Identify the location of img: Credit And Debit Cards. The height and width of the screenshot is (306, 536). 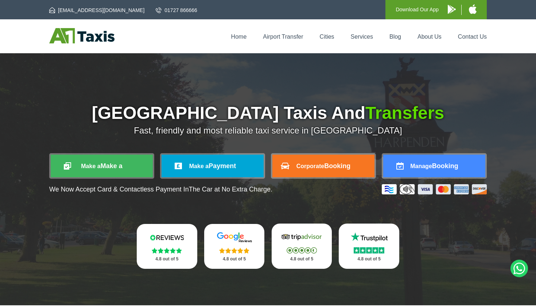
(434, 189).